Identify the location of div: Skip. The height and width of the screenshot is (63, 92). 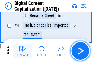
(61, 55).